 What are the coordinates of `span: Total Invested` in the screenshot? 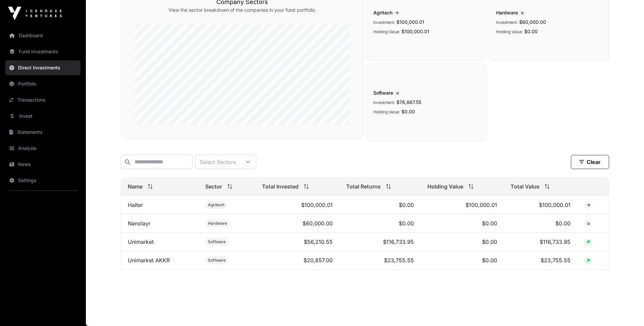 It's located at (280, 186).